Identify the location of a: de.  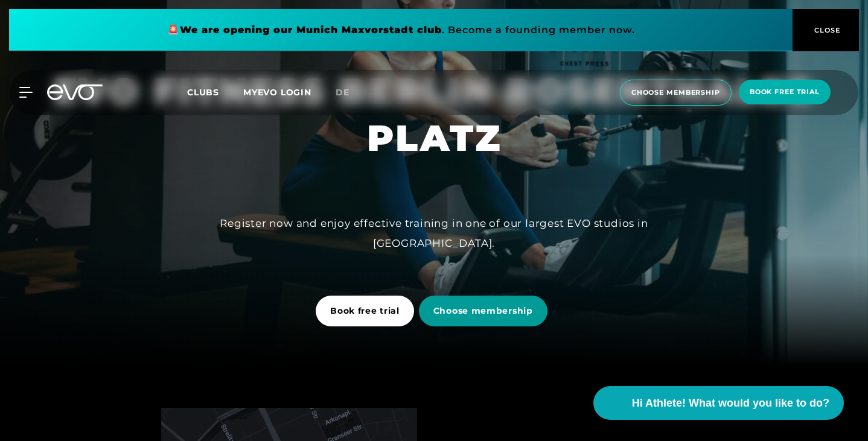
(350, 92).